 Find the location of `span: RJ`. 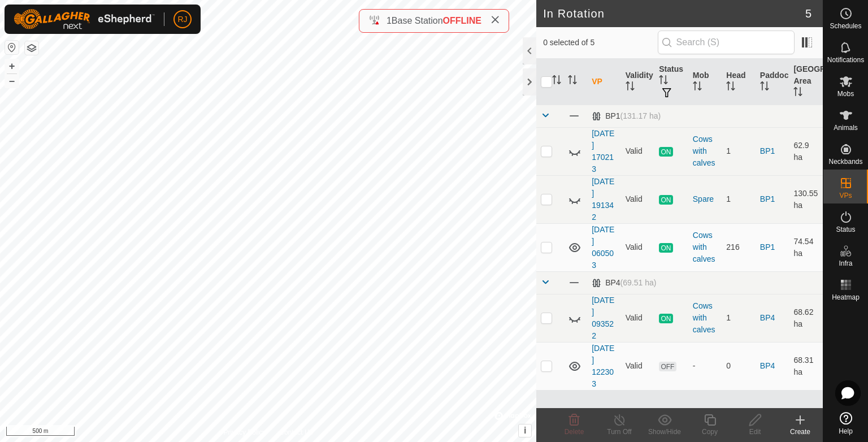

span: RJ is located at coordinates (182, 19).